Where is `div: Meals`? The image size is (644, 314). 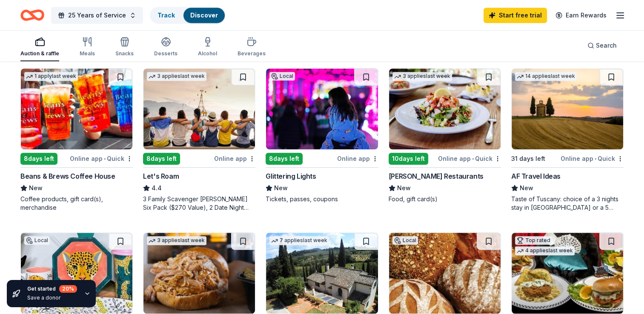 div: Meals is located at coordinates (87, 54).